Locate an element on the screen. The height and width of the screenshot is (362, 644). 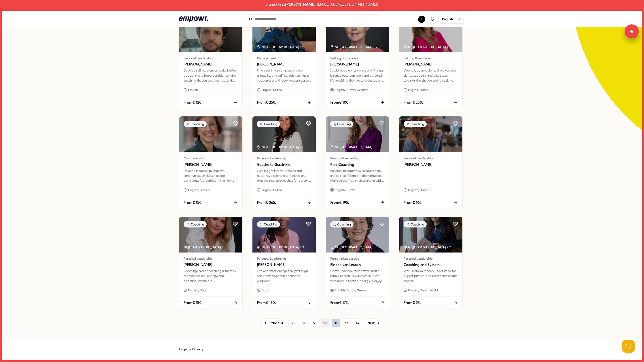
button: Previous is located at coordinates (274, 323).